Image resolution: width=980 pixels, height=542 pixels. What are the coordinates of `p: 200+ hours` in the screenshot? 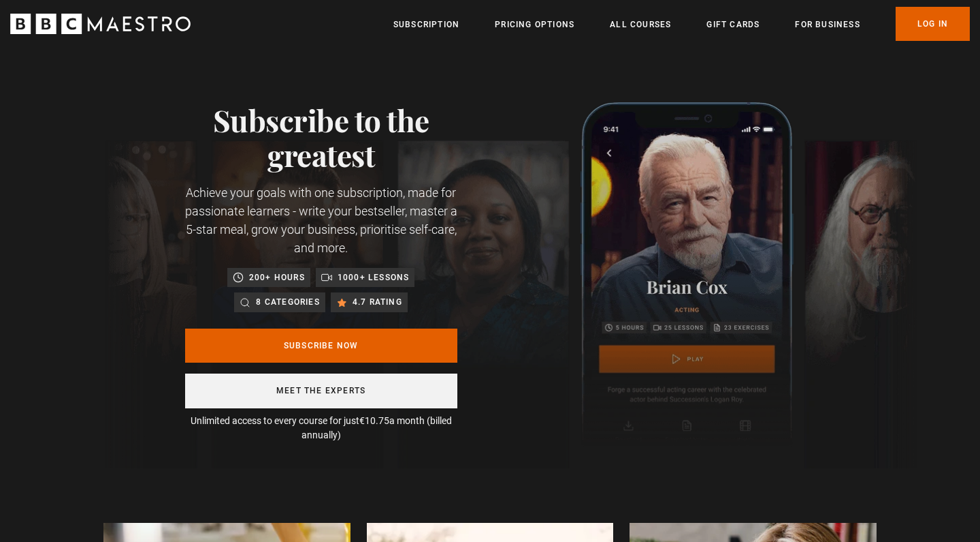 It's located at (277, 277).